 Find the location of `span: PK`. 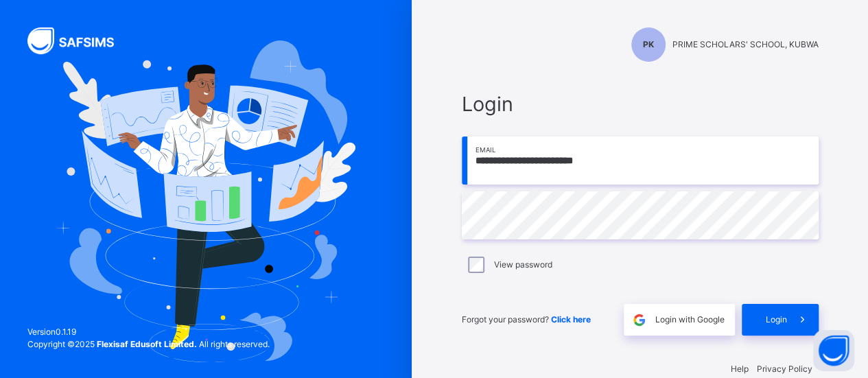

span: PK is located at coordinates (648, 44).